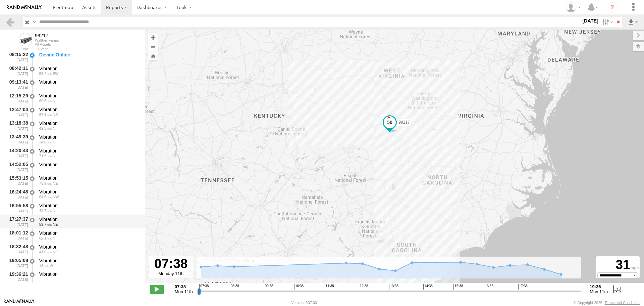 The height and width of the screenshot is (306, 644). What do you see at coordinates (607, 22) in the screenshot?
I see `label: Search Filter Options` at bounding box center [607, 22].